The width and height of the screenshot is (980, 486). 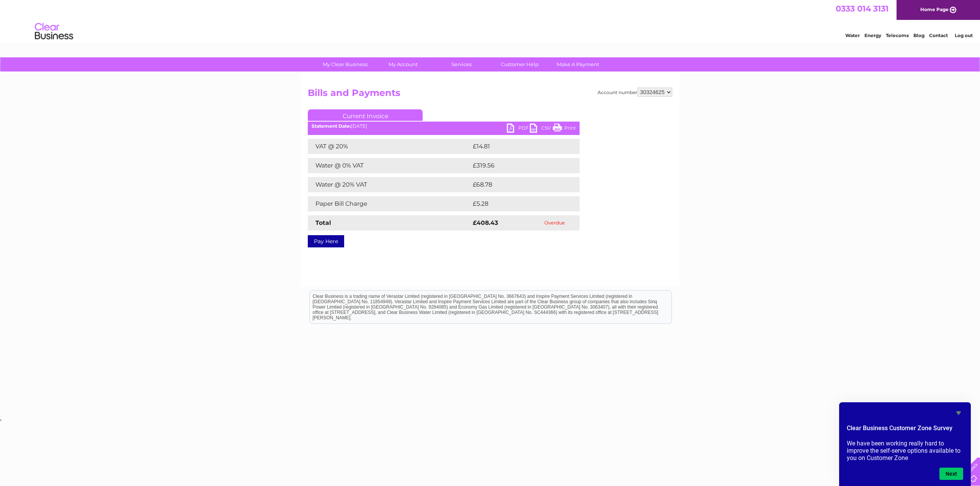 What do you see at coordinates (918, 35) in the screenshot?
I see `a: Blog` at bounding box center [918, 35].